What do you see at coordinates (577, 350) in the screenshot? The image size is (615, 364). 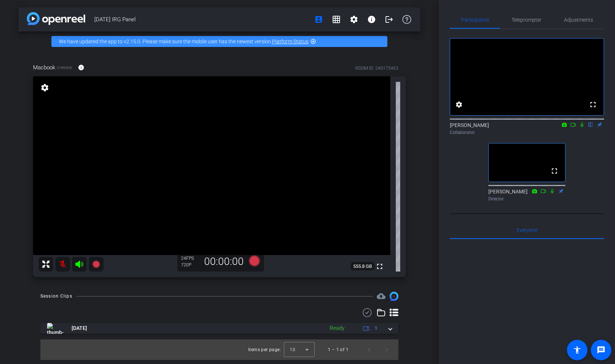 I see `mat-icon: accessibility` at bounding box center [577, 350].